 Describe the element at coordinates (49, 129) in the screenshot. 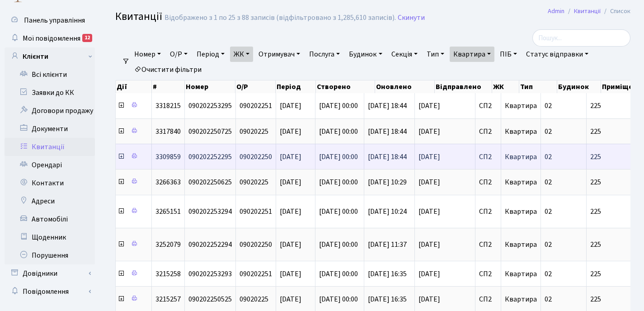

I see `a: Документи` at that location.